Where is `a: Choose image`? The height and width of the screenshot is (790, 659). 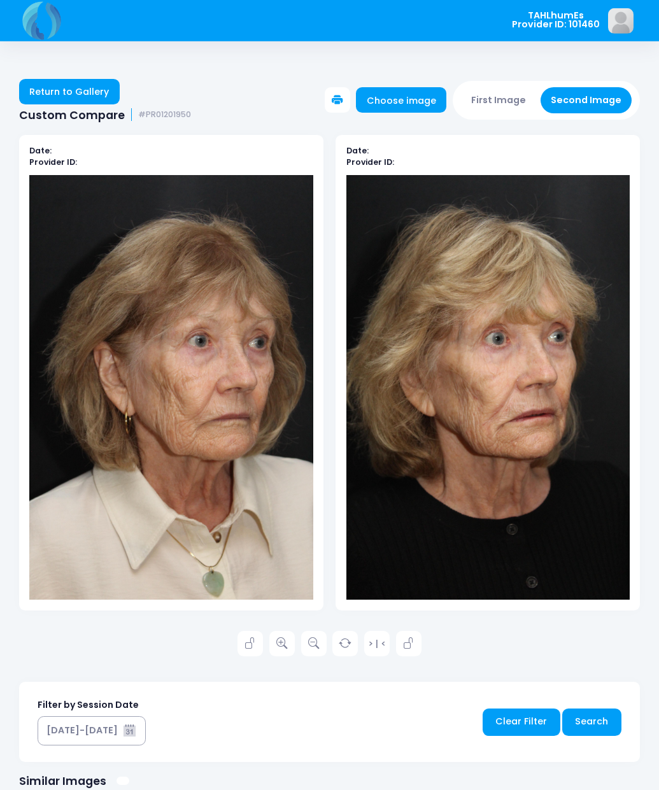
a: Choose image is located at coordinates (401, 100).